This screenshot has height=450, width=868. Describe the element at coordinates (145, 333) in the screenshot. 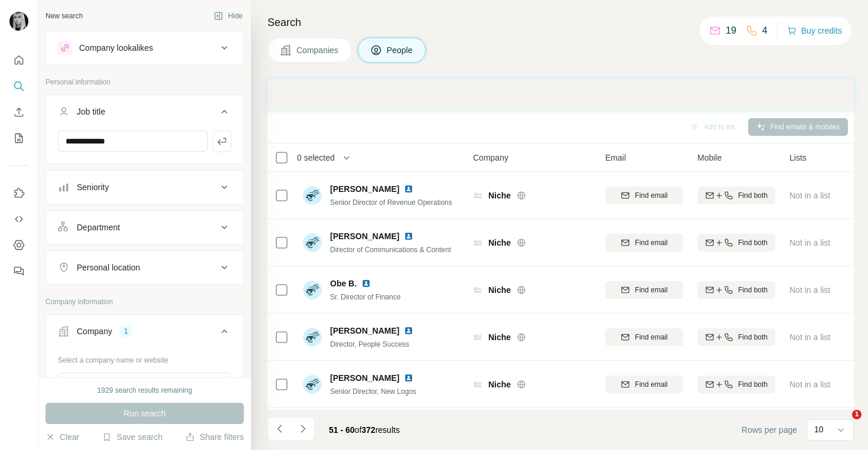

I see `button: Company1` at that location.